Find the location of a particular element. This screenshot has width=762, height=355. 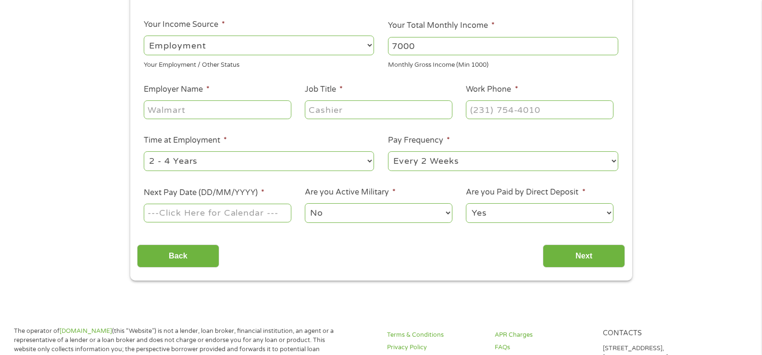

label: Time at Employment is located at coordinates (185, 140).